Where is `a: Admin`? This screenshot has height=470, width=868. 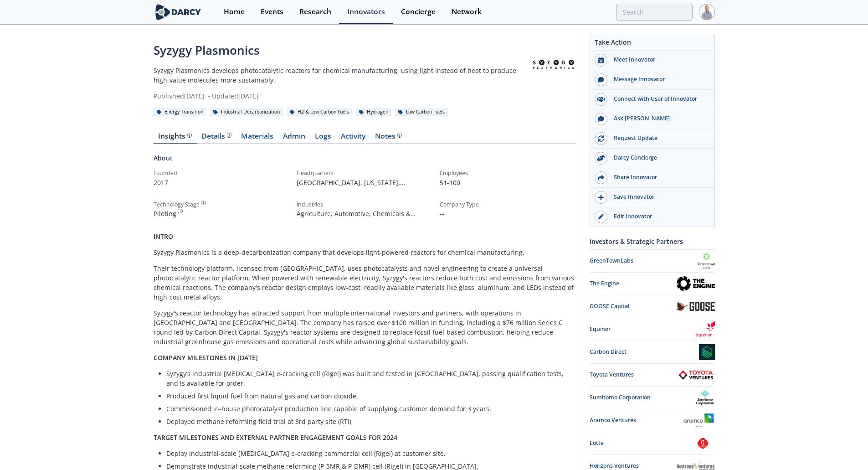 a: Admin is located at coordinates (295, 138).